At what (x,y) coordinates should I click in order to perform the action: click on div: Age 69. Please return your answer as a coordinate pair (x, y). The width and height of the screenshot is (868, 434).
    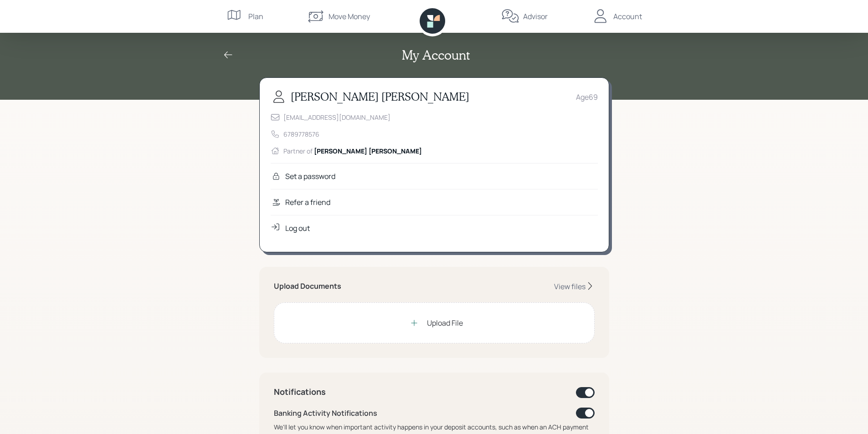
    Looking at the image, I should click on (587, 97).